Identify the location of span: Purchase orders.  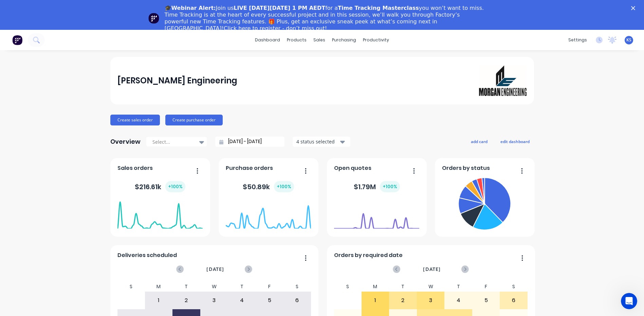
(249, 168).